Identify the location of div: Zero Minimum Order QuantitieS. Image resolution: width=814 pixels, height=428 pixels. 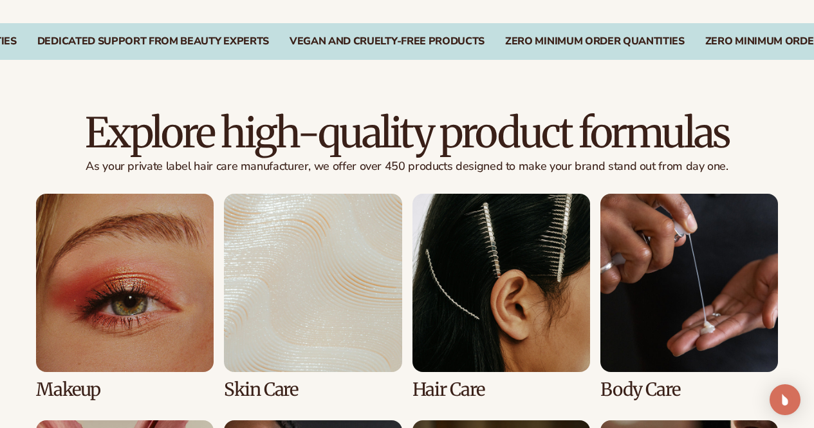
(595, 41).